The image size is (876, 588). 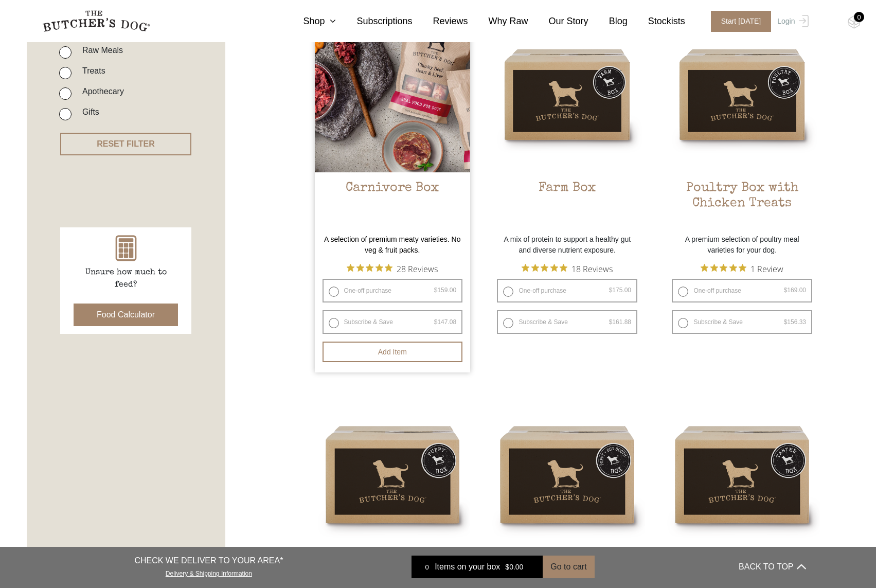 What do you see at coordinates (854, 22) in the screenshot?
I see `img: TBD_Cart-Empty.png` at bounding box center [854, 22].